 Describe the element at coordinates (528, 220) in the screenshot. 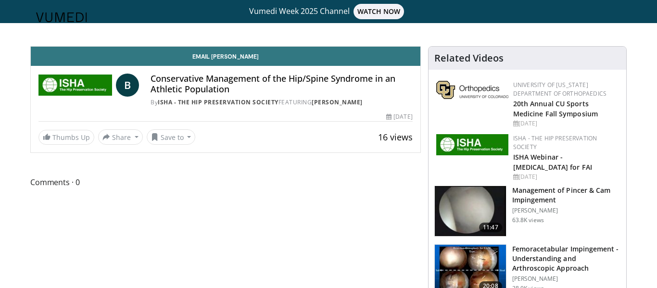

I see `p: 63.8K views` at that location.